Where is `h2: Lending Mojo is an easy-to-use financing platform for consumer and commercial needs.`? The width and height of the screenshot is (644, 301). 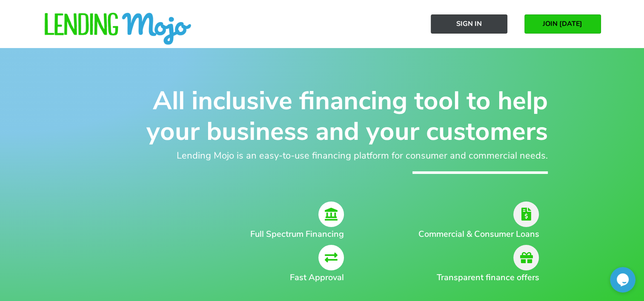
h2: Lending Mojo is an easy-to-use financing platform for consumer and commercial needs. is located at coordinates (322, 156).